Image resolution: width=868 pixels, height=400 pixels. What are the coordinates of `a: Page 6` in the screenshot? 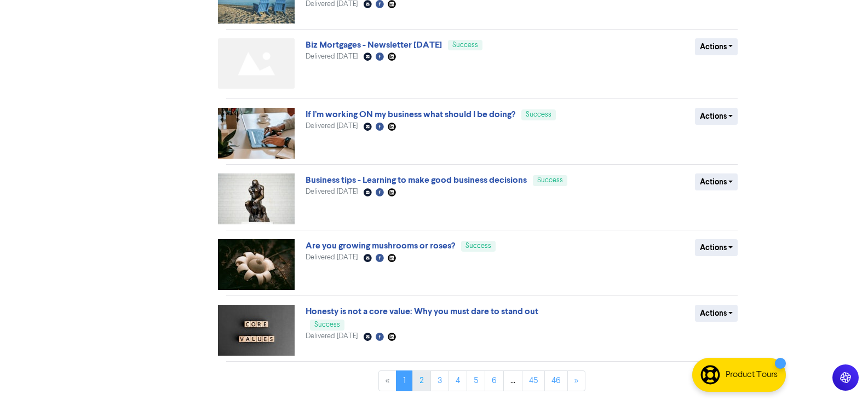 It's located at (494, 381).